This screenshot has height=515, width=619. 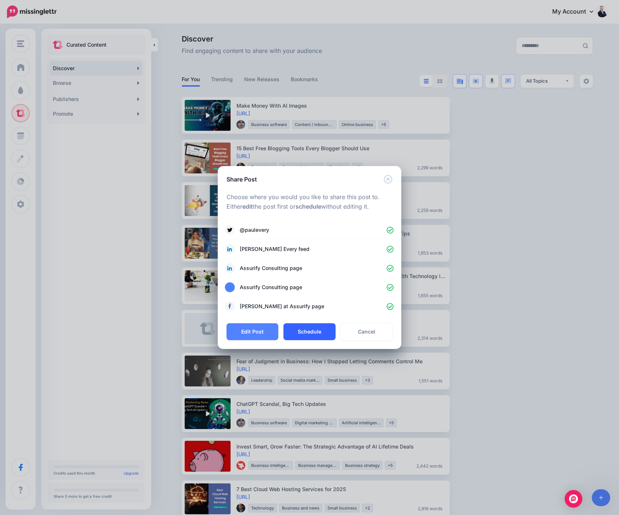 What do you see at coordinates (367, 332) in the screenshot?
I see `a: Cancel` at bounding box center [367, 332].